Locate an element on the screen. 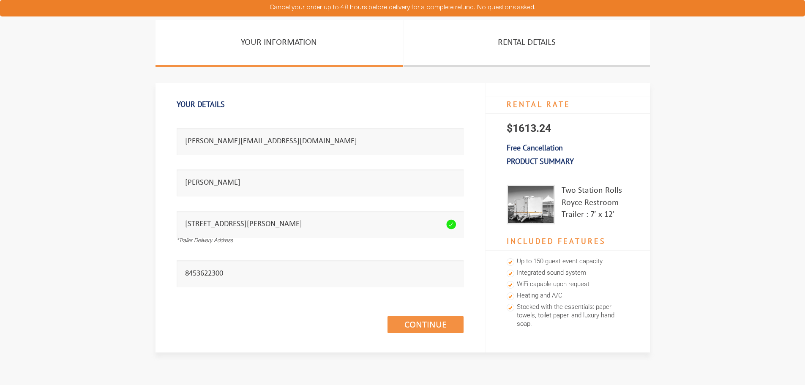 This screenshot has width=805, height=385. a: Rental Details is located at coordinates (526, 43).